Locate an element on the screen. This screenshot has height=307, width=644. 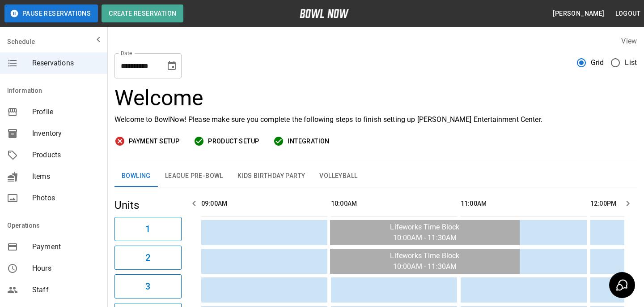
th: 11:00AM is located at coordinates (524, 204).